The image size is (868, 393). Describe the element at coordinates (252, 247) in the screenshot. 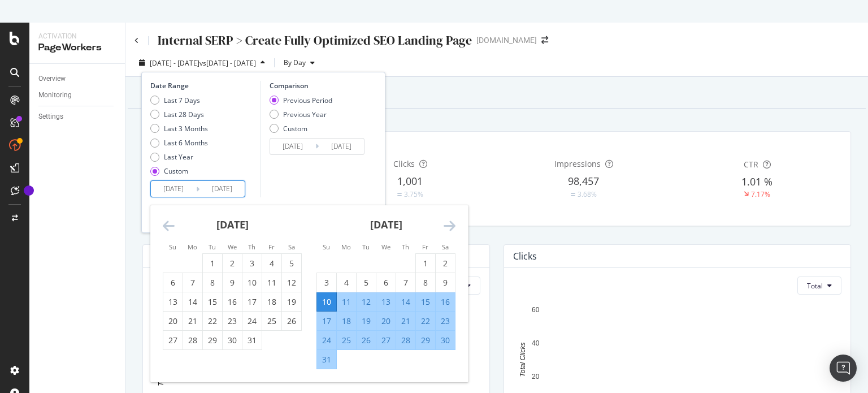

I see `small: Th` at that location.